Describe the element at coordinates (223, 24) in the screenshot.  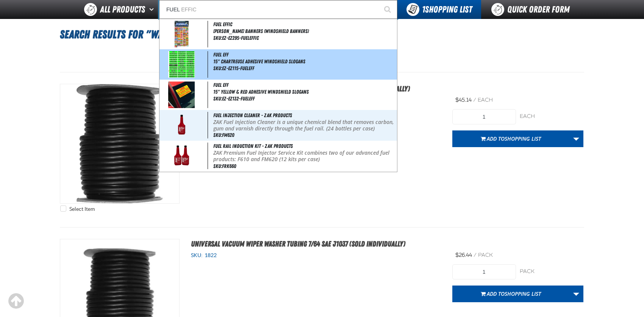
I see `span: FUEL EFFIC` at that location.